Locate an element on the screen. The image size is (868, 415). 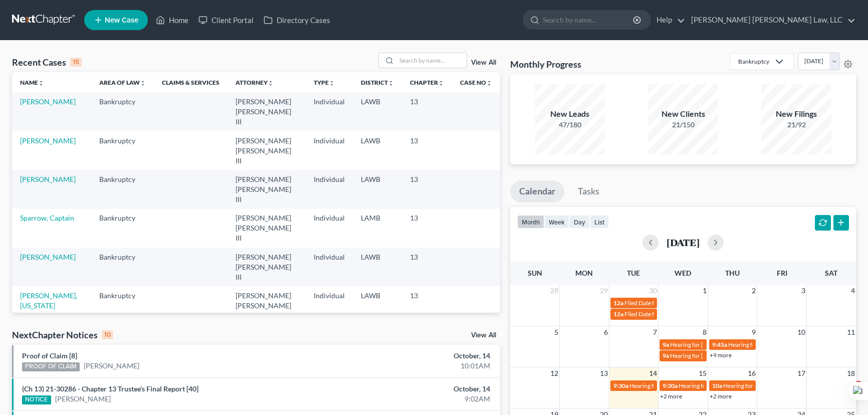
div: New Filings is located at coordinates (797, 114).